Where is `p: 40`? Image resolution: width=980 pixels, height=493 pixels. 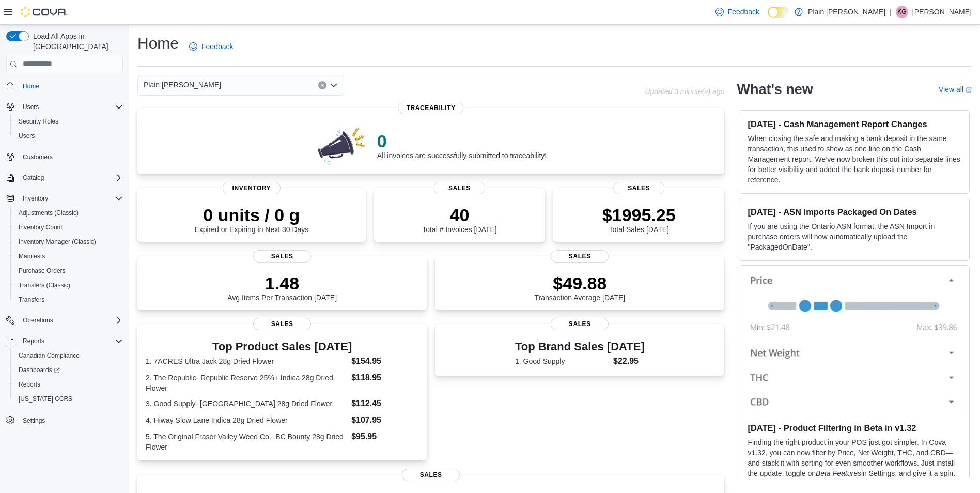 p: 40 is located at coordinates (459, 215).